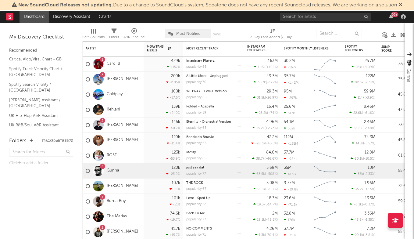  Describe the element at coordinates (271, 189) in the screenshot. I see `span: -20.7 %` at that location.